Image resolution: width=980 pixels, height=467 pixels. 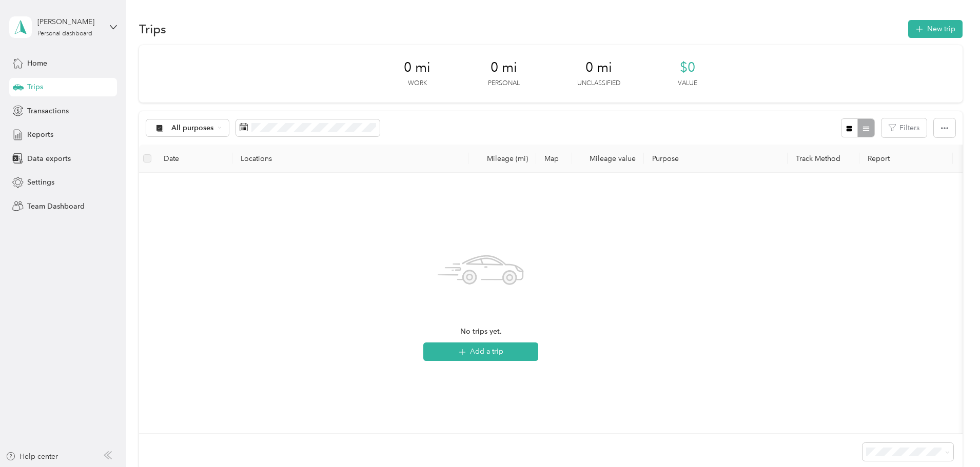 What do you see at coordinates (906, 158) in the screenshot?
I see `th: Report` at bounding box center [906, 158].